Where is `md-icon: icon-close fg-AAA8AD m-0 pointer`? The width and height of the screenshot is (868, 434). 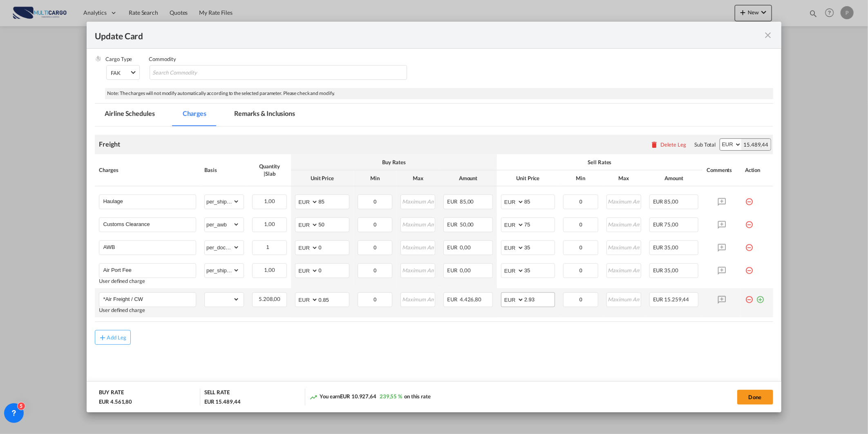 md-icon: icon-close fg-AAA8AD m-0 pointer is located at coordinates (769, 35).